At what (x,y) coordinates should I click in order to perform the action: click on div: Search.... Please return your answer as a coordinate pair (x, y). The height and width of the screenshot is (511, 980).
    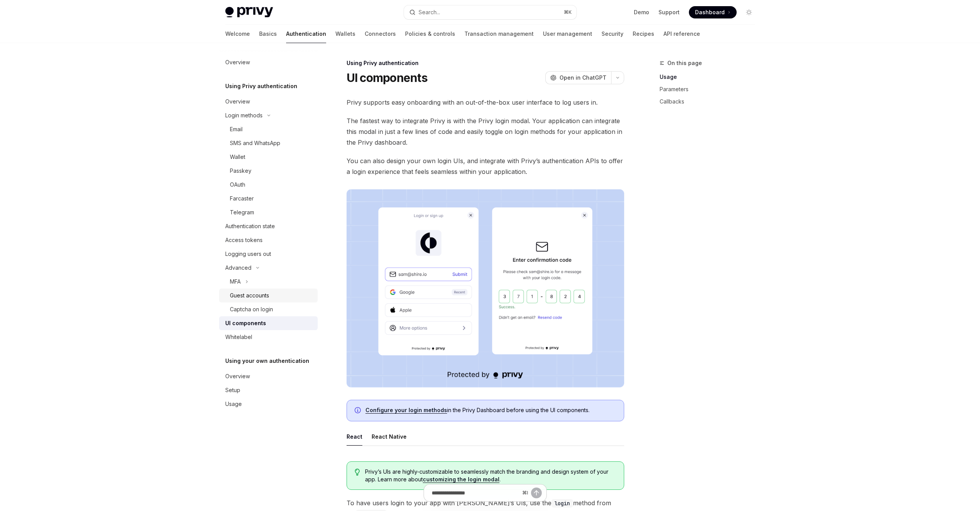
    Looking at the image, I should click on (429, 12).